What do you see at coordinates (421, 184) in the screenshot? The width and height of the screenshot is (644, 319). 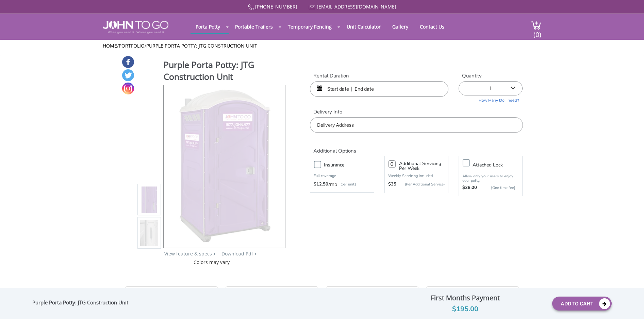 I see `p: (Per Additional Service)` at bounding box center [421, 184].